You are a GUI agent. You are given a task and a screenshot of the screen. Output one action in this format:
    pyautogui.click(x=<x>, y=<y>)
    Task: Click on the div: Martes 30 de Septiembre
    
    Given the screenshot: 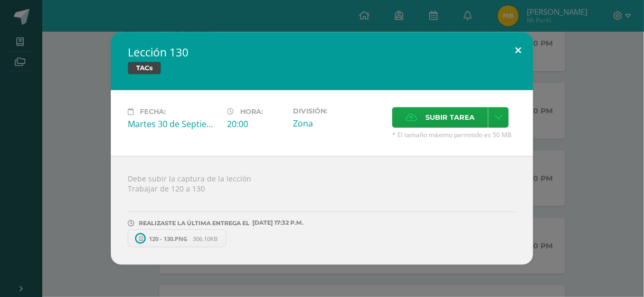 What is the action you would take?
    pyautogui.click(x=173, y=124)
    